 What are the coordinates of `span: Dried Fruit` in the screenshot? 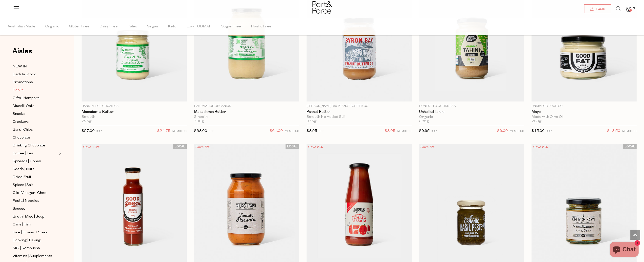 It's located at (22, 177).